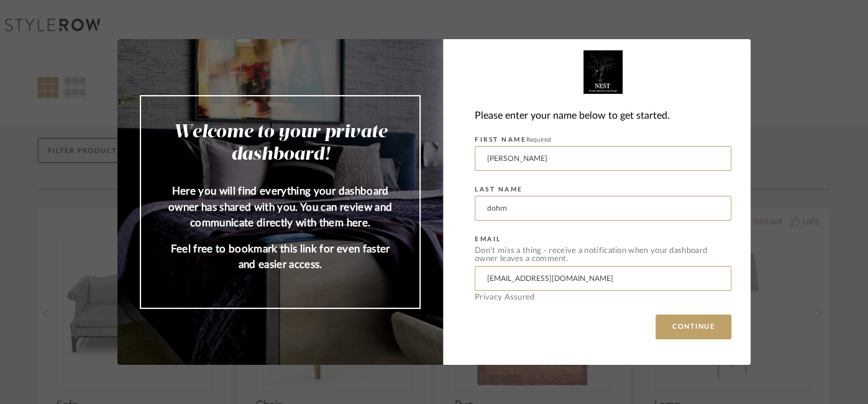  I want to click on div: Please enter your name below to get started., so click(603, 115).